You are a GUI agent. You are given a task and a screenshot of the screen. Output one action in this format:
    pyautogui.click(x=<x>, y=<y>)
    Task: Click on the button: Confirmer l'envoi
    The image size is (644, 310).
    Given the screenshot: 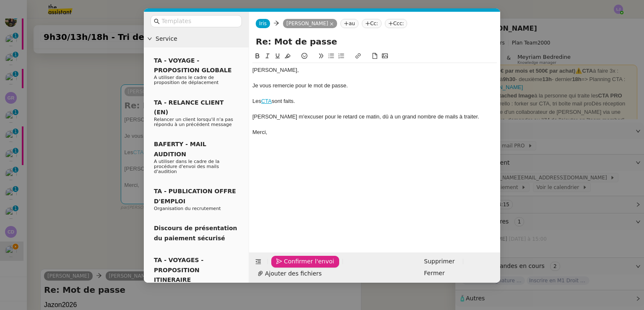 What is the action you would take?
    pyautogui.click(x=305, y=262)
    